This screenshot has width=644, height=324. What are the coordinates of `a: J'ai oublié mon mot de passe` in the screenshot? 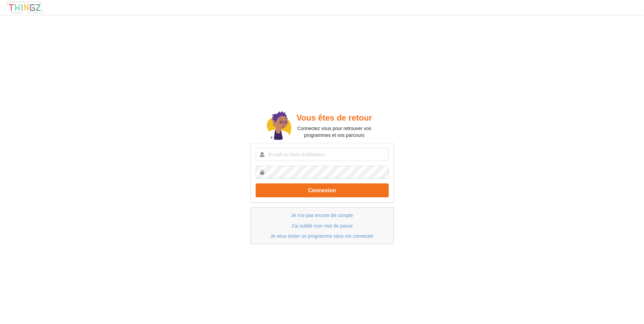 It's located at (322, 226).